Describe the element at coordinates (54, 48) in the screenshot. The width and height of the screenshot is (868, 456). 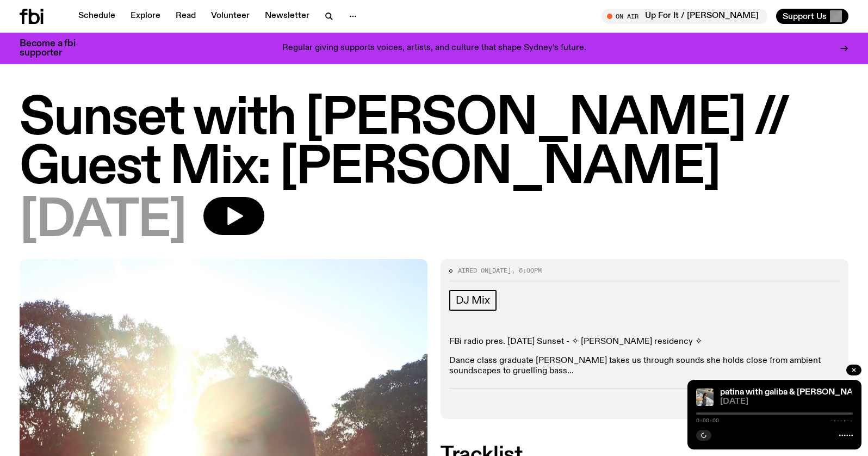
I see `h3: Become a fbi supporter` at that location.